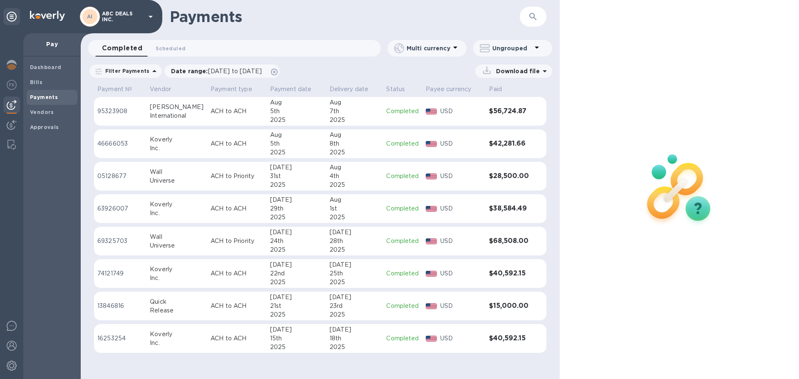 Image resolution: width=799 pixels, height=379 pixels. I want to click on span: Paid, so click(501, 89).